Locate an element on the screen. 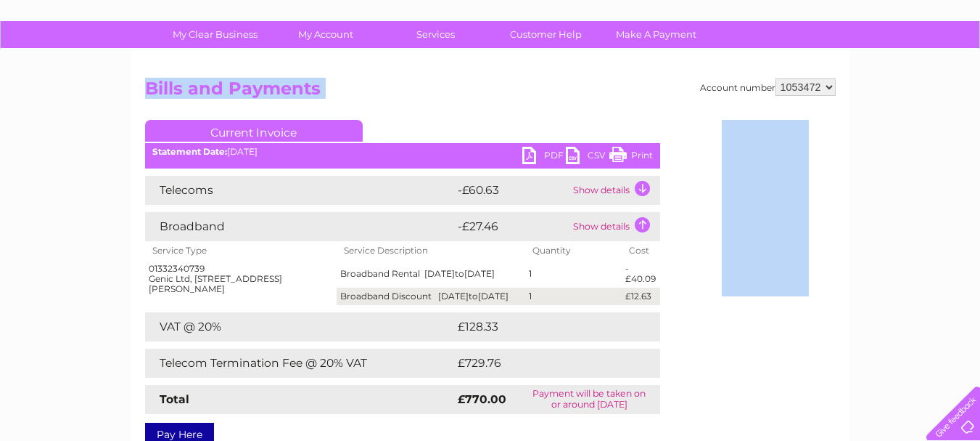 This screenshot has height=441, width=980. a: Current Invoice is located at coordinates (254, 130).